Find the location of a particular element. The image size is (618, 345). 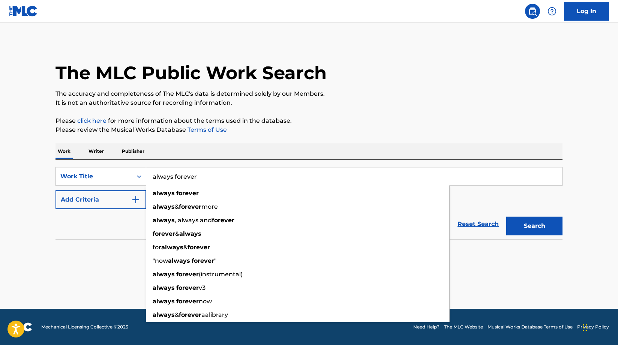

p: Please for more information about the terms used in the database. is located at coordinates (309, 121).